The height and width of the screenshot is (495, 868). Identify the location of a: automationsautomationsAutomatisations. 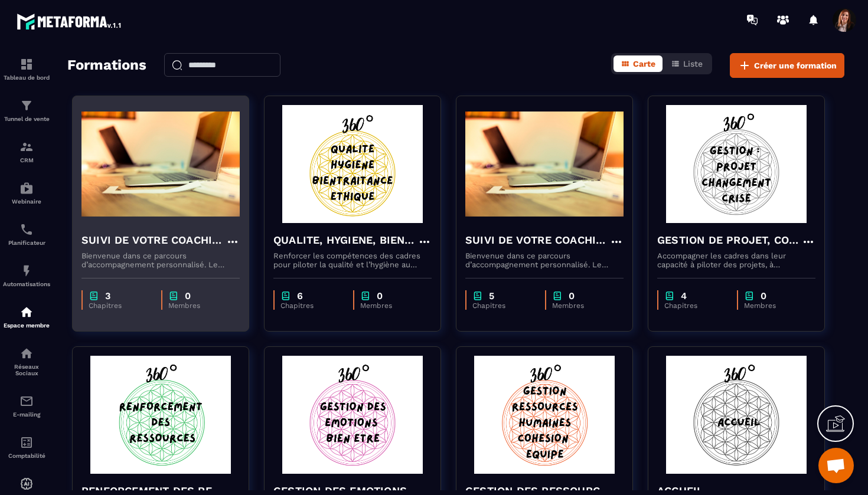
(27, 276).